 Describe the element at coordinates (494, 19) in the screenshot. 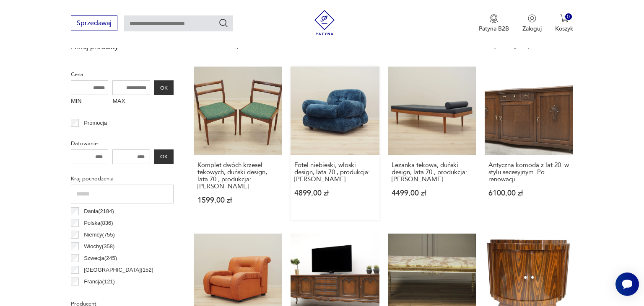

I see `img: Ikona medalu` at that location.